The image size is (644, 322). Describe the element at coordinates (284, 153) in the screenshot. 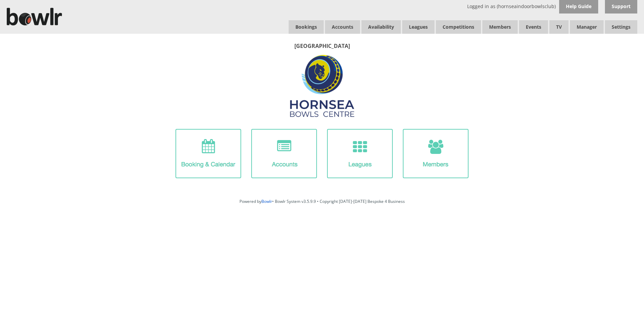

I see `img: Accounts-Icon.png` at that location.